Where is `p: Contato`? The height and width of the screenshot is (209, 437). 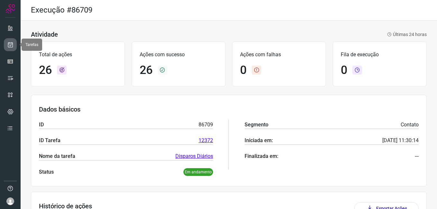 p: Contato is located at coordinates (410, 125).